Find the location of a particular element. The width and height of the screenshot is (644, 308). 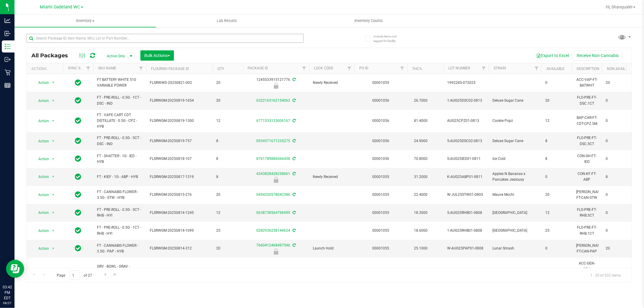

span: FT - PRE-ROLL - 0.5G - 5CT - DSC - IND is located at coordinates (120, 141).